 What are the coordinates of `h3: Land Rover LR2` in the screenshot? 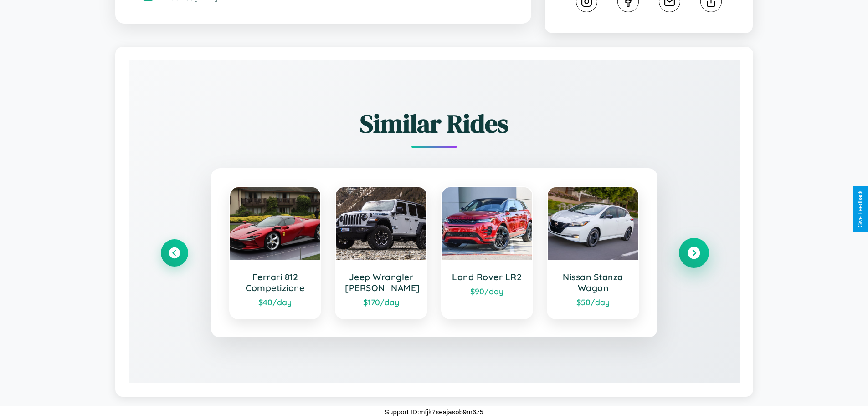 It's located at (487, 277).